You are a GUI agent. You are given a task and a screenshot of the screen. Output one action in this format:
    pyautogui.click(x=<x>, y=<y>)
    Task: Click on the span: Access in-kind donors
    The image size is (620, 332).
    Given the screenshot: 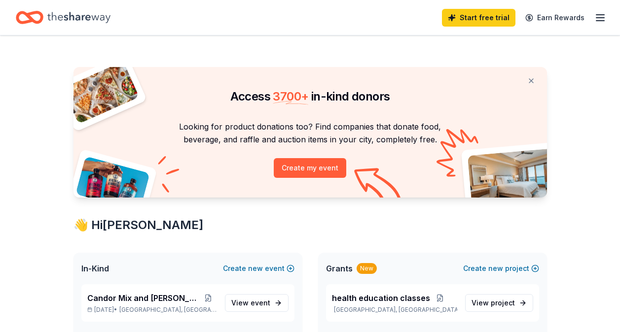 What is the action you would take?
    pyautogui.click(x=310, y=96)
    